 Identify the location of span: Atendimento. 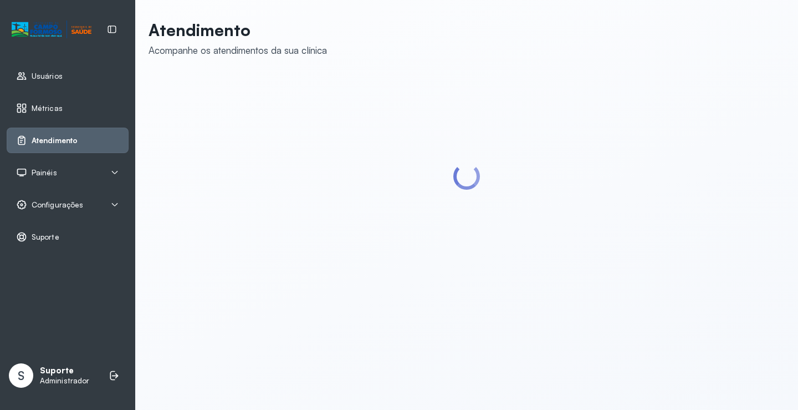
(54, 140).